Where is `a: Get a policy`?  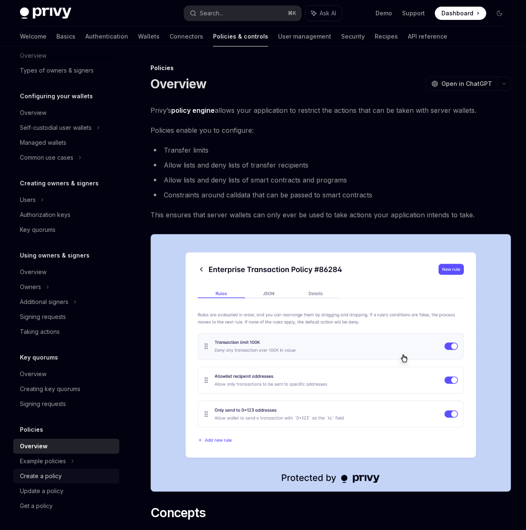 a: Get a policy is located at coordinates (66, 506).